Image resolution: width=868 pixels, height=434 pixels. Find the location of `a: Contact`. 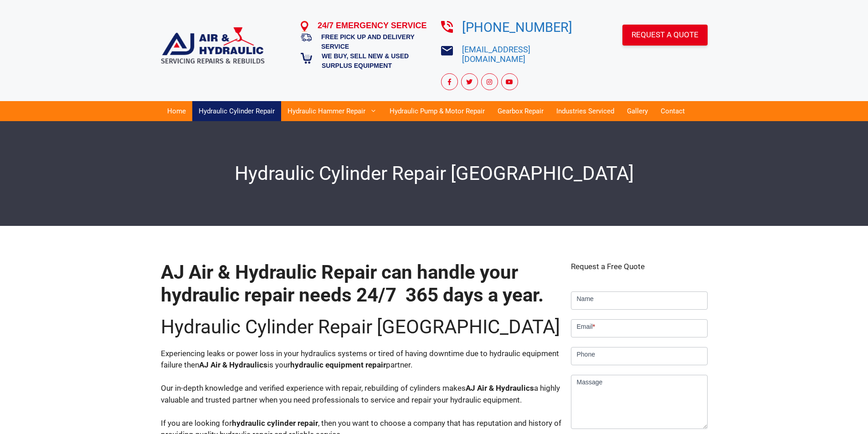

a: Contact is located at coordinates (673, 111).